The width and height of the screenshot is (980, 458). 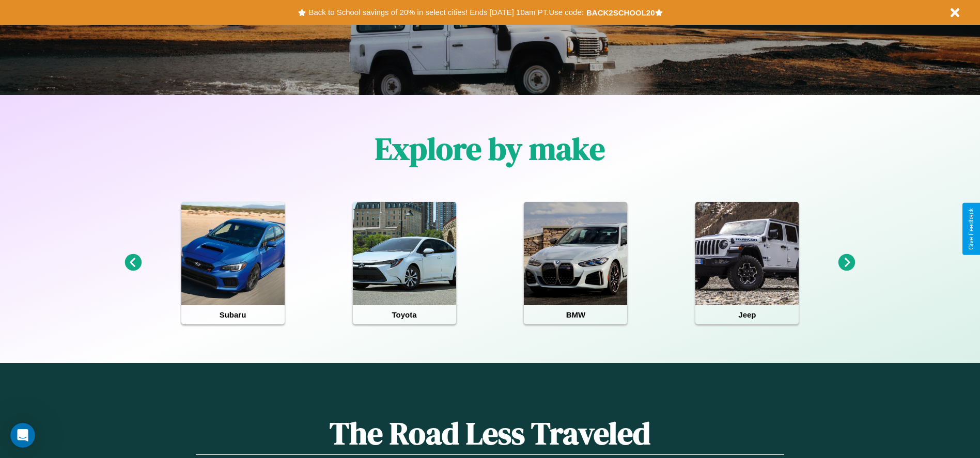 I want to click on h1: Explore by make, so click(x=490, y=149).